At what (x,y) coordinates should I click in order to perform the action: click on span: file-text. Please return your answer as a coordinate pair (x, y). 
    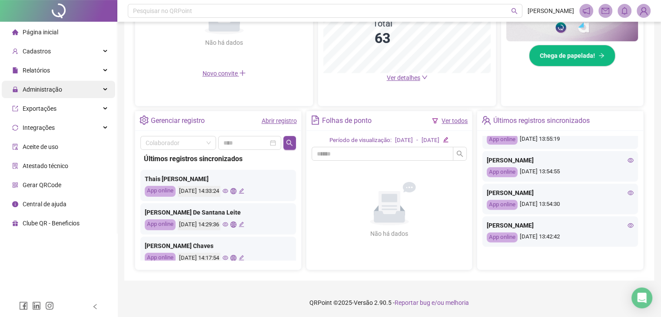
    Looking at the image, I should click on (315, 120).